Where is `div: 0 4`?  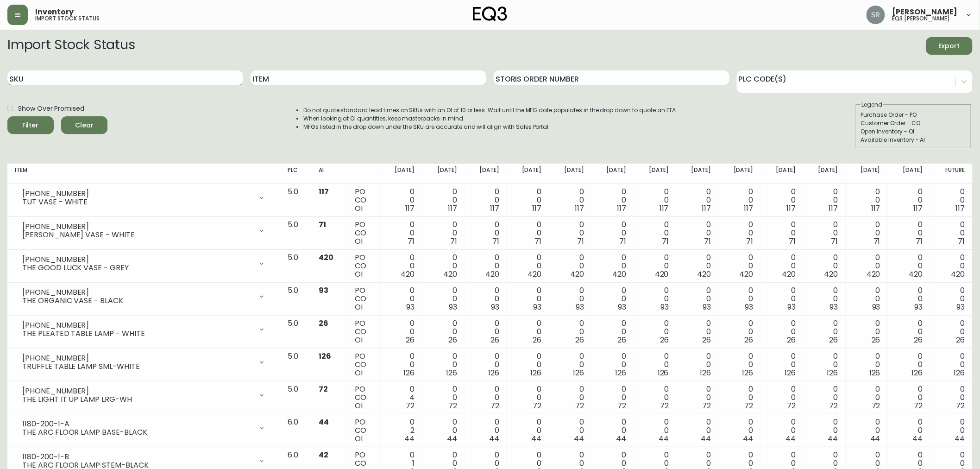 div: 0 4 is located at coordinates (401, 398).